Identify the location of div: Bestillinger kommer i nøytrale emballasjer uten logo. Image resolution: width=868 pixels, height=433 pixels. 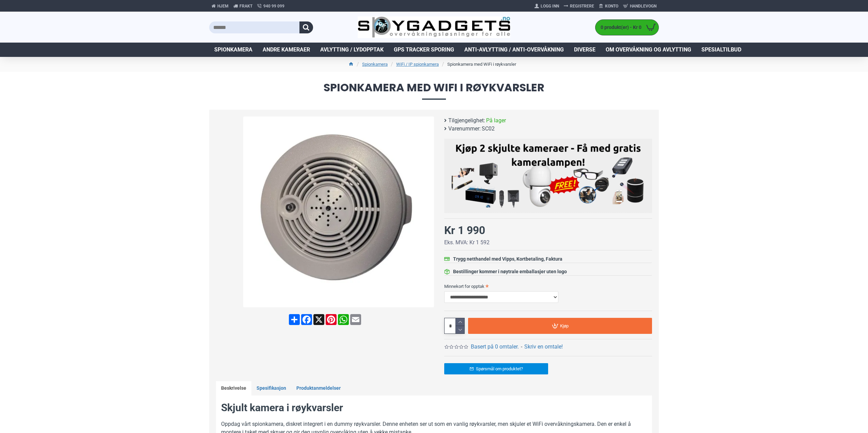
(510, 271).